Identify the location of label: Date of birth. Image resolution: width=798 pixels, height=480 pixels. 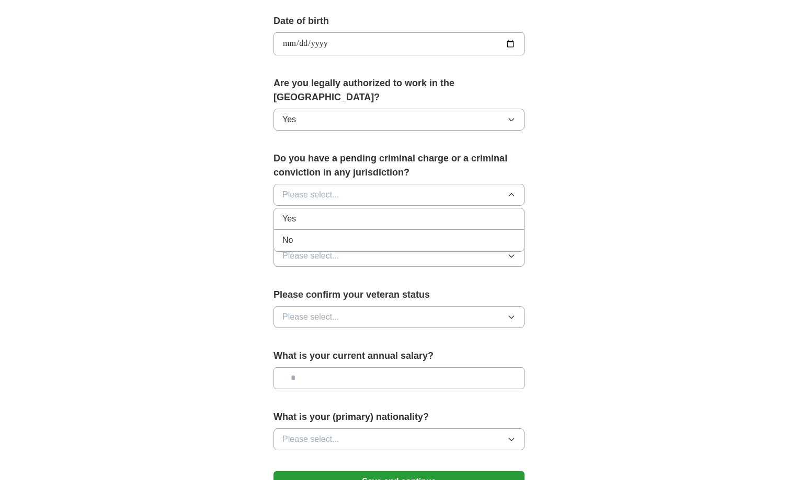
(399, 21).